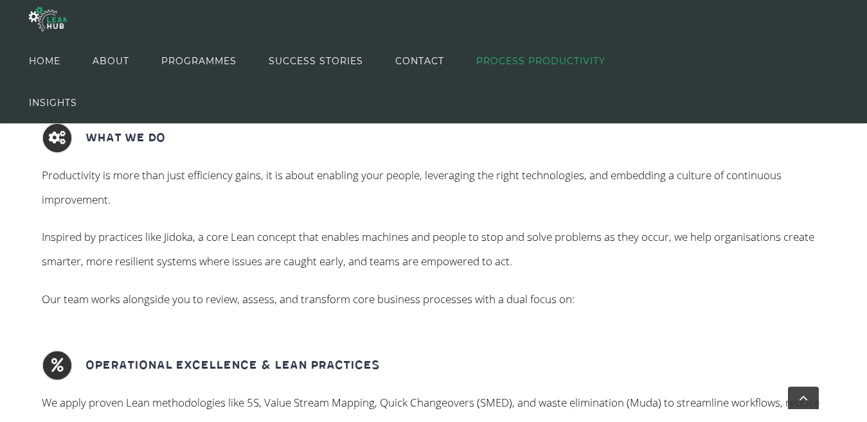 This screenshot has width=867, height=422. Describe the element at coordinates (44, 61) in the screenshot. I see `span: HOME` at that location.